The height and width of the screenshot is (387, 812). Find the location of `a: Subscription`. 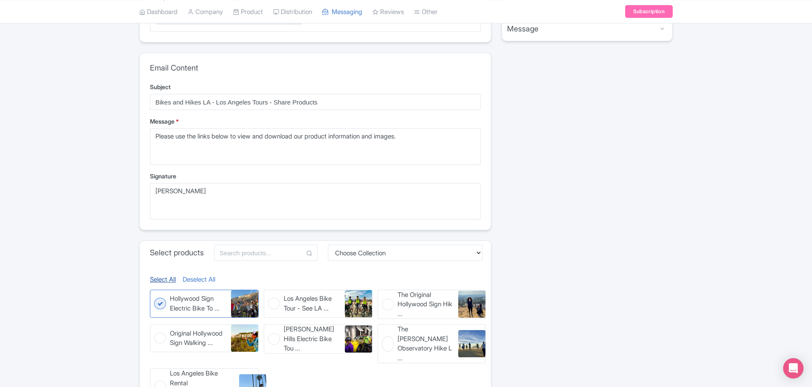

a: Subscription is located at coordinates (649, 11).